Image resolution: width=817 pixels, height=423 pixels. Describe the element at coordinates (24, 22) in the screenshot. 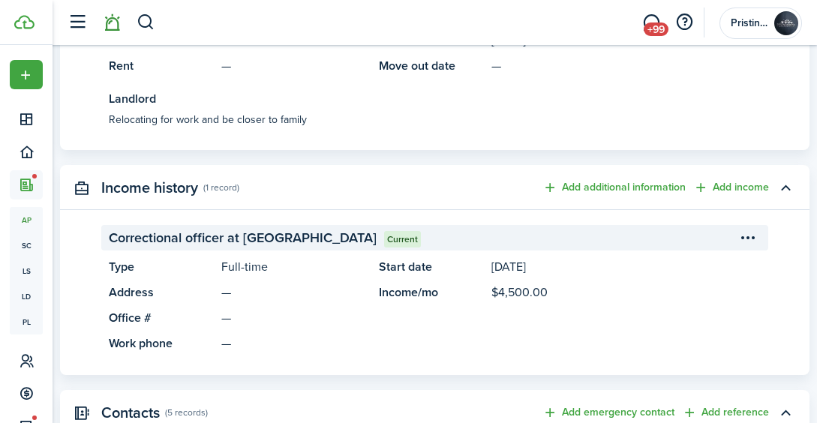

I see `img: TenantCloud` at that location.